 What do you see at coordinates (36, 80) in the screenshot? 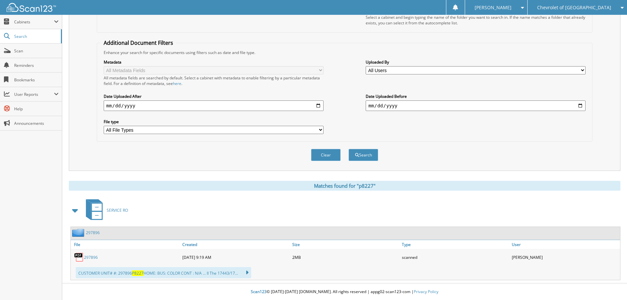
I see `span: Bookmarks` at bounding box center [36, 80].